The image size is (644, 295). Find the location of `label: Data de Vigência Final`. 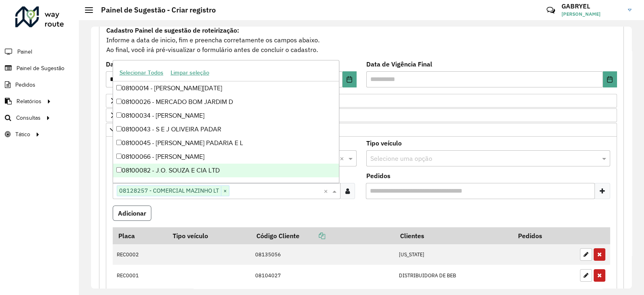

label: Data de Vigência Final is located at coordinates (400, 64).